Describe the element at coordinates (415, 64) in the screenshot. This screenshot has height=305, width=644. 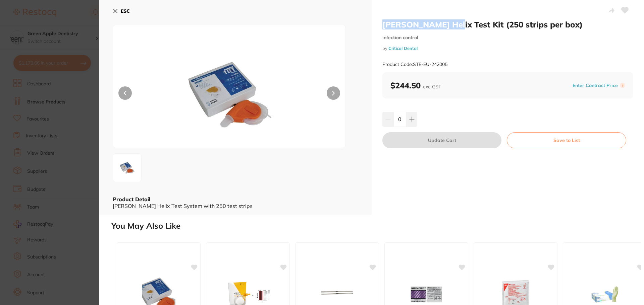
I see `small: Product Code: STE-EU-242005` at that location.